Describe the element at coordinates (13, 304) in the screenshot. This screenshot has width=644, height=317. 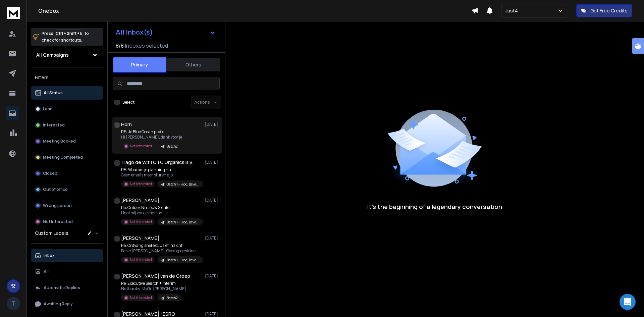
I see `span: T` at that location.